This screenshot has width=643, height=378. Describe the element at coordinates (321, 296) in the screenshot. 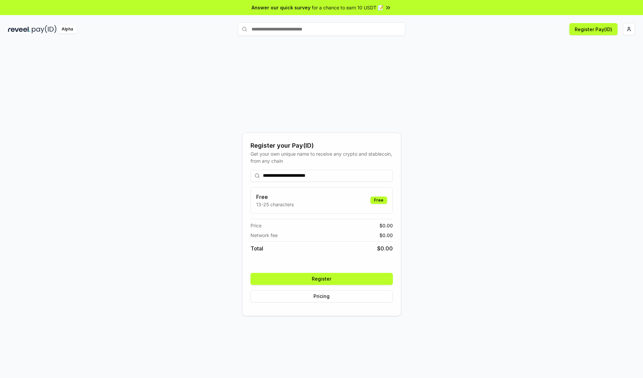

I see `button: Pricing` at that location.